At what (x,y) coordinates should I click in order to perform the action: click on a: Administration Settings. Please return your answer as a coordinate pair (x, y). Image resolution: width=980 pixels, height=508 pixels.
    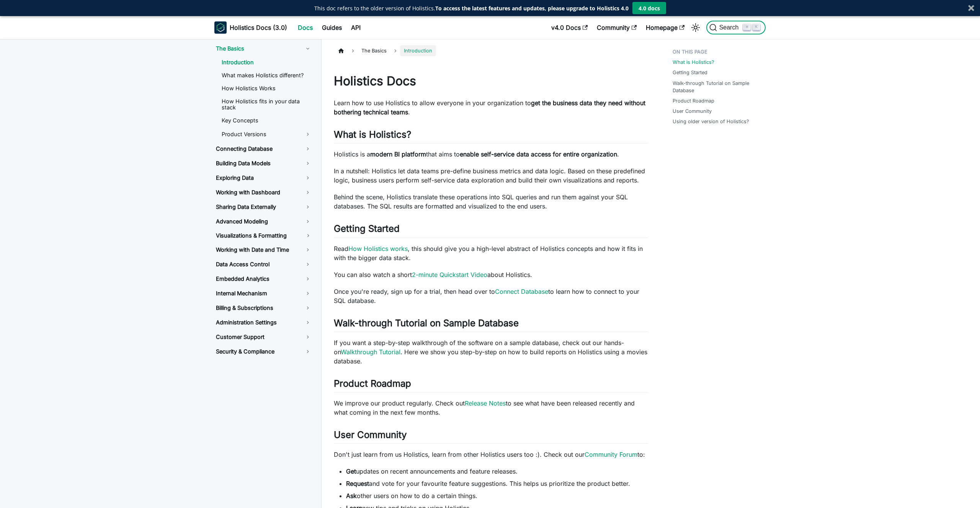
    Looking at the image, I should click on (264, 322).